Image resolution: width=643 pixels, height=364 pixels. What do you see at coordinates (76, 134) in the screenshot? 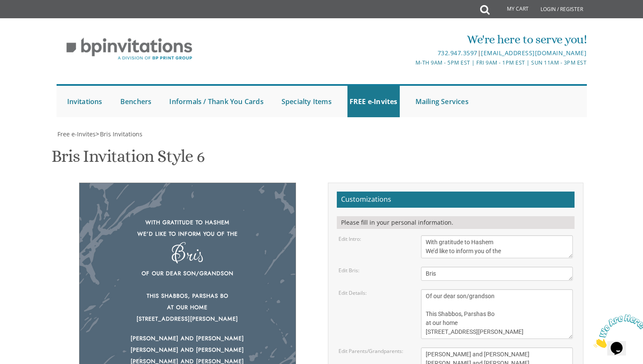
I see `a: Free e-Invites` at bounding box center [76, 134].